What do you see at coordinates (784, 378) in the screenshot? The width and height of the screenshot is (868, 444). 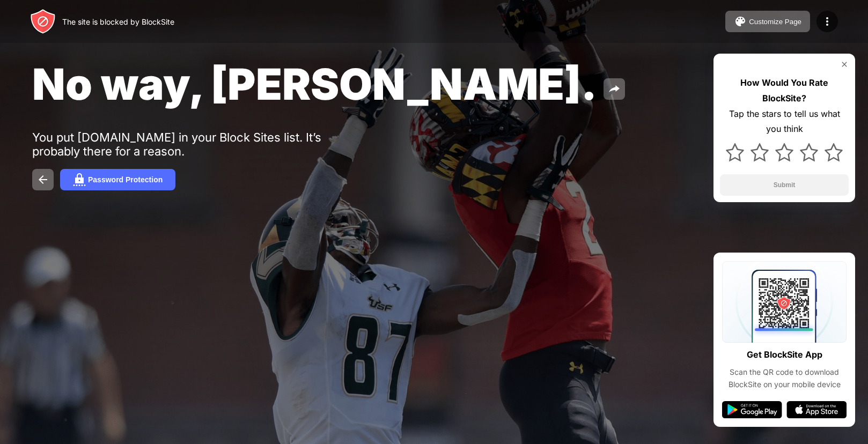 I see `div: Scan the QR code to download BlockSite on your mobile device` at bounding box center [784, 378].